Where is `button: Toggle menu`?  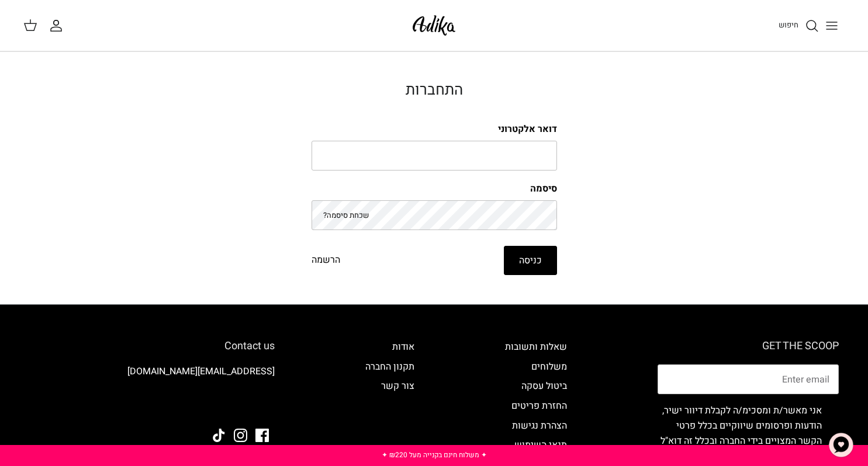
button: Toggle menu is located at coordinates (832, 25).